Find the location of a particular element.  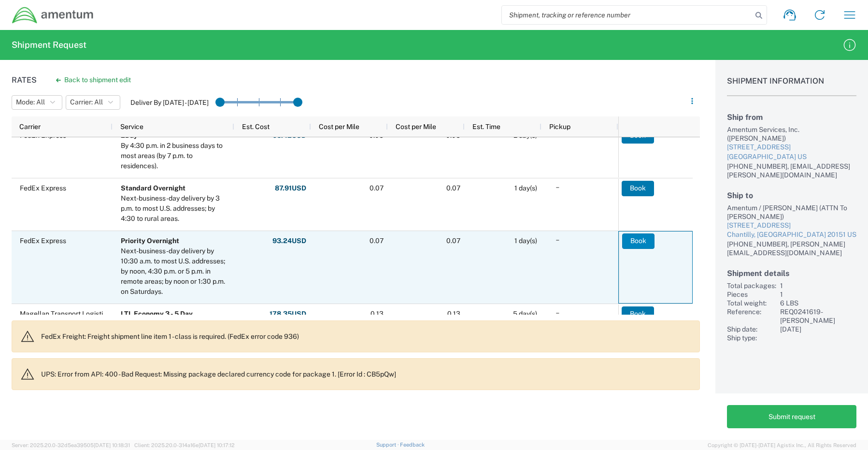

div: Ship type: is located at coordinates (752, 338).